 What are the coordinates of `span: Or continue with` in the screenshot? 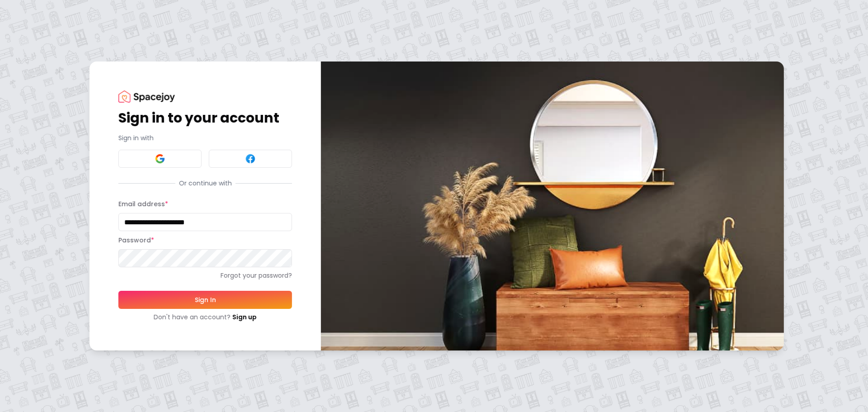 It's located at (205, 183).